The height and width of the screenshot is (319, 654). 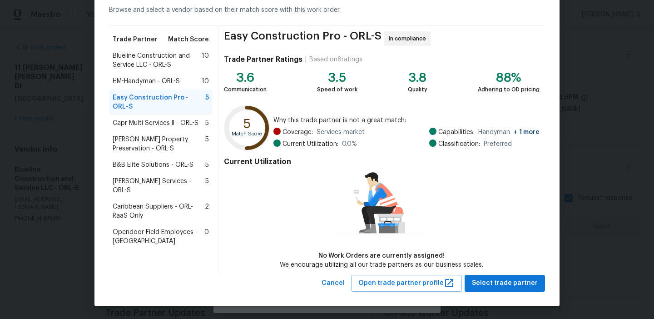 I want to click on span: Open trade partner profile, so click(x=406, y=283).